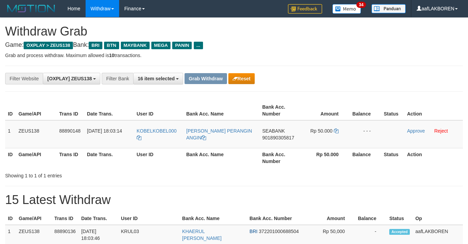 The width and height of the screenshot is (468, 244). What do you see at coordinates (10, 134) in the screenshot?
I see `td: 1` at bounding box center [10, 134].